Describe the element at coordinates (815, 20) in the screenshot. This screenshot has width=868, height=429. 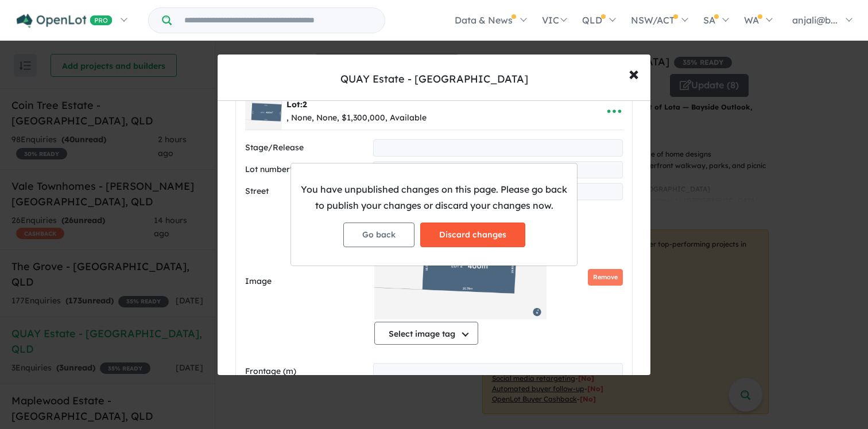
I see `span: anjali@b...` at that location.